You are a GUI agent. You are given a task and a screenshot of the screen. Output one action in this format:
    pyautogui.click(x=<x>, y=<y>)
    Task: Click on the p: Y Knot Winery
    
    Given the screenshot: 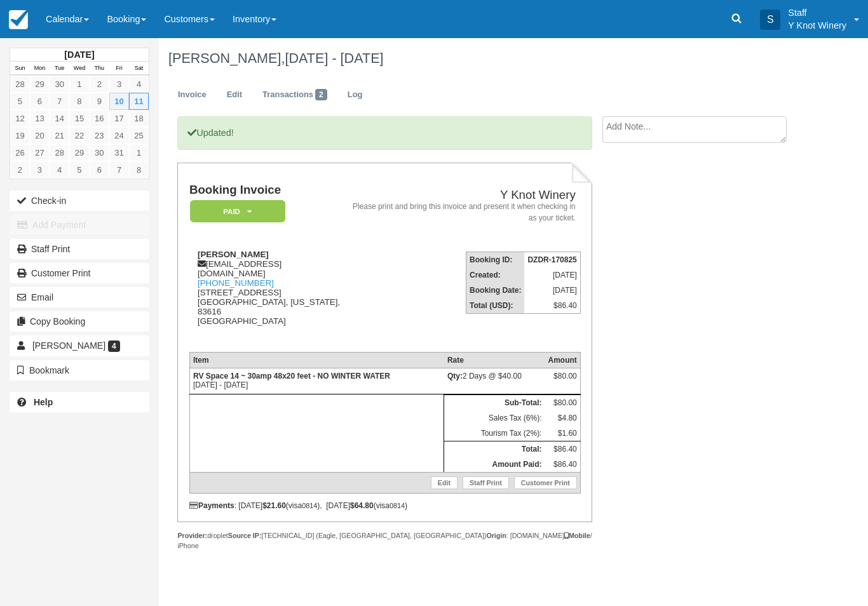 What is the action you would take?
    pyautogui.click(x=817, y=26)
    